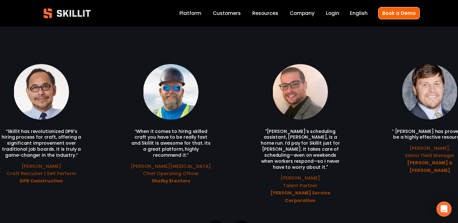  What do you see at coordinates (190, 13) in the screenshot?
I see `a: Platform` at bounding box center [190, 13].